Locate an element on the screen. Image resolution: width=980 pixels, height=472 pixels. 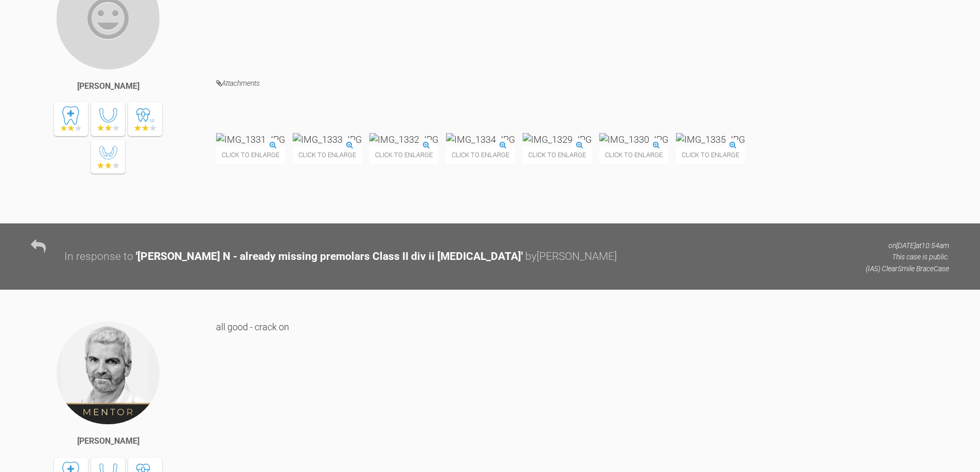
div: In response to is located at coordinates (99, 257).